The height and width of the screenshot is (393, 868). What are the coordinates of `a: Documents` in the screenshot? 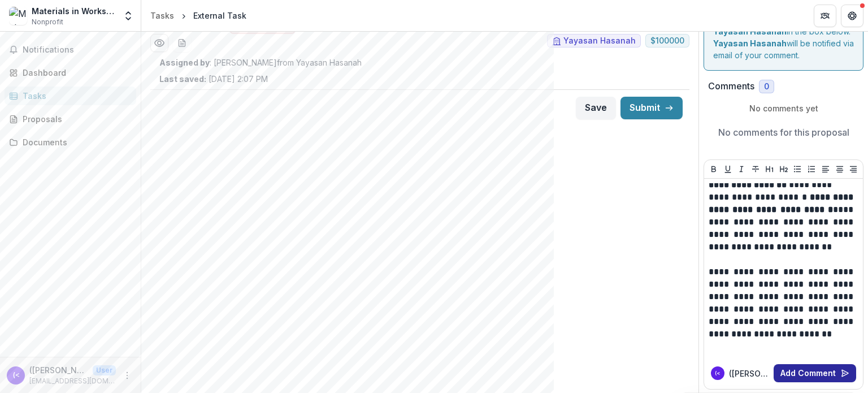 It's located at (70, 142).